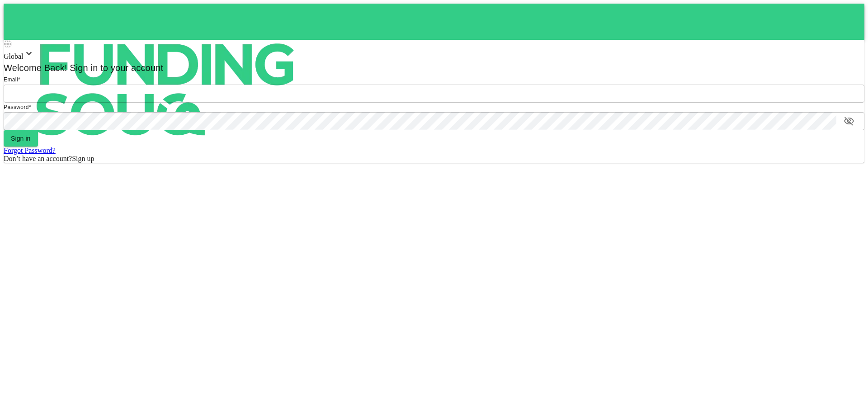 The image size is (868, 412). Describe the element at coordinates (434, 94) in the screenshot. I see `div: email` at that location.